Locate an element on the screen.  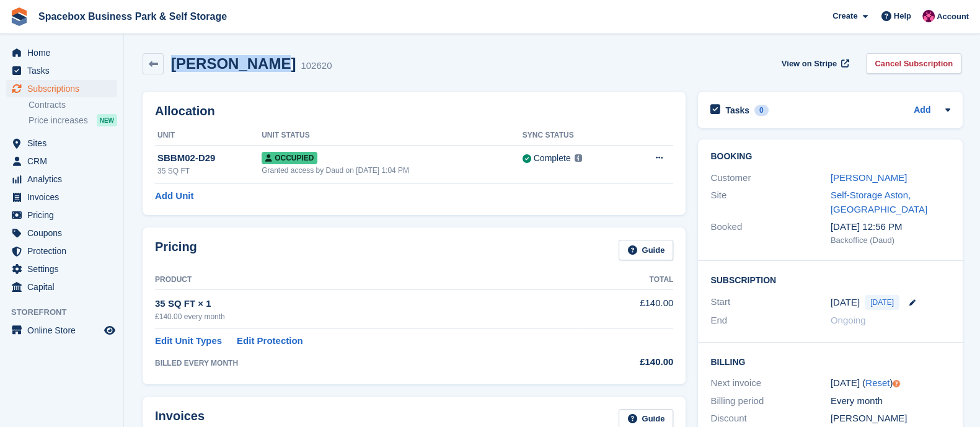
span: Protection is located at coordinates (65, 250).